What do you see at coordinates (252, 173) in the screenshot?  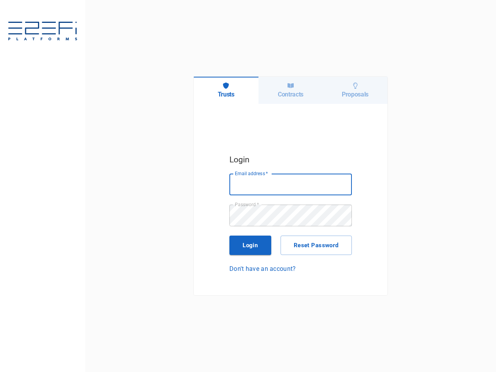 I see `label: Email address` at bounding box center [252, 173].